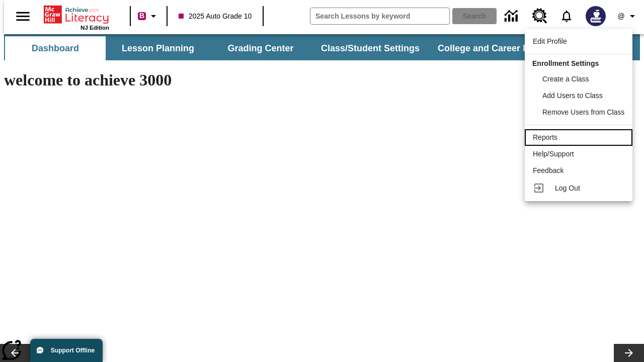 Image resolution: width=644 pixels, height=362 pixels. Describe the element at coordinates (566, 63) in the screenshot. I see `span: Enrollment Settings` at that location.